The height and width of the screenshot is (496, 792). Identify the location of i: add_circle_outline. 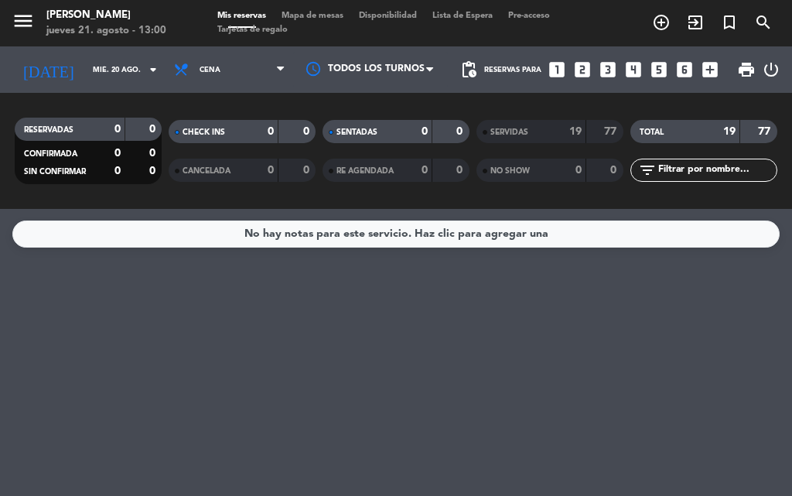
(661, 22).